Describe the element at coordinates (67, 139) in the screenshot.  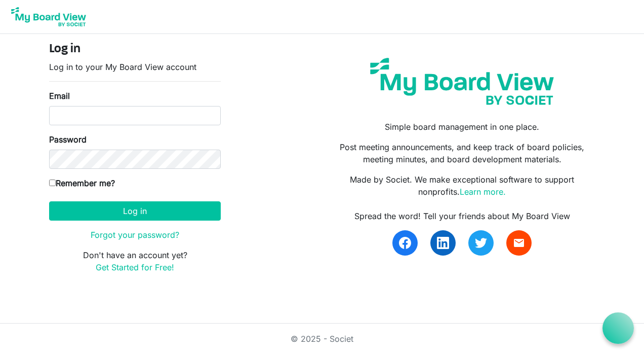
I see `label: Password` at that location.